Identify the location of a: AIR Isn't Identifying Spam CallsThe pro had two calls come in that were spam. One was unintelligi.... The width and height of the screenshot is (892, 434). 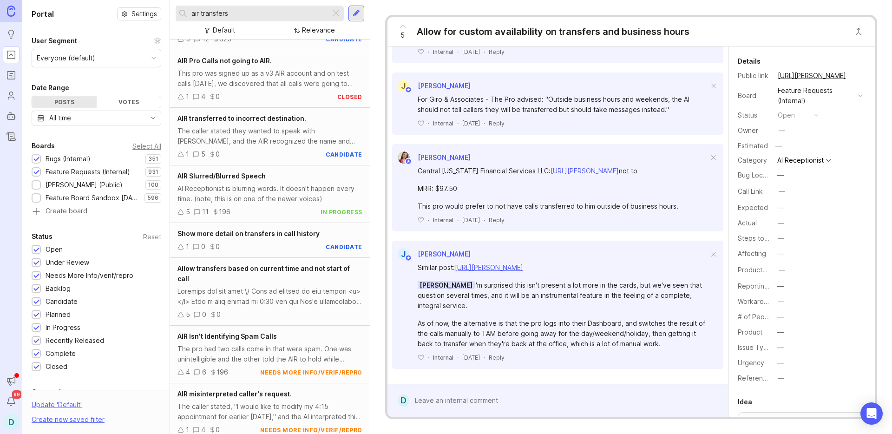
(270, 355).